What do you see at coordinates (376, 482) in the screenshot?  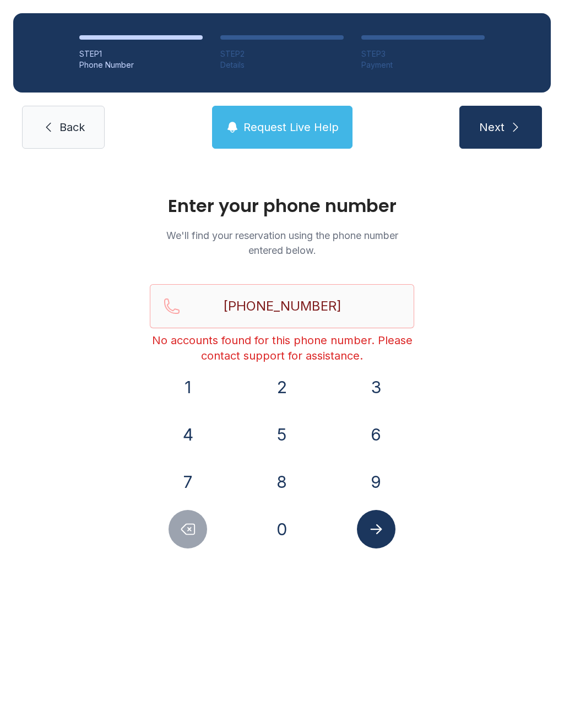 I see `button: 9` at bounding box center [376, 482].